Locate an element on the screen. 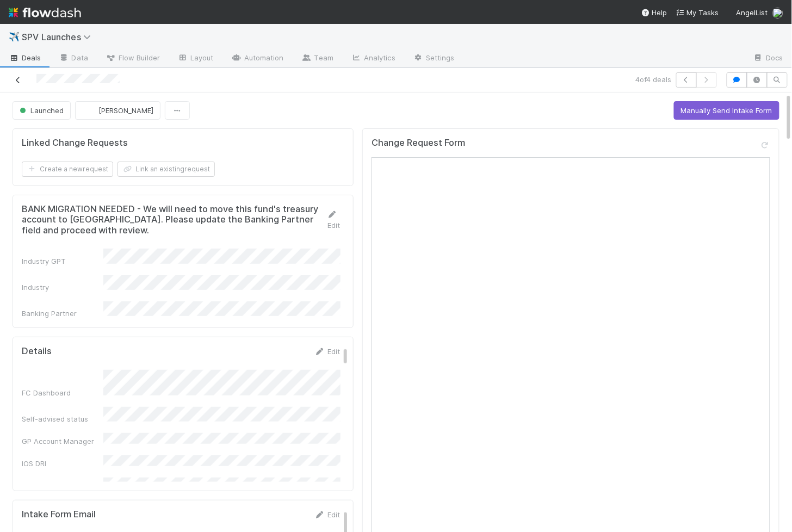 Image resolution: width=792 pixels, height=532 pixels. a: Flow Builder is located at coordinates (133, 59).